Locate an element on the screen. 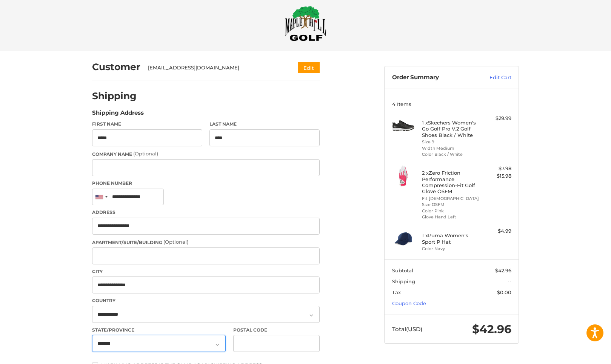 This screenshot has width=611, height=364. div: $15.98 is located at coordinates (496, 176).